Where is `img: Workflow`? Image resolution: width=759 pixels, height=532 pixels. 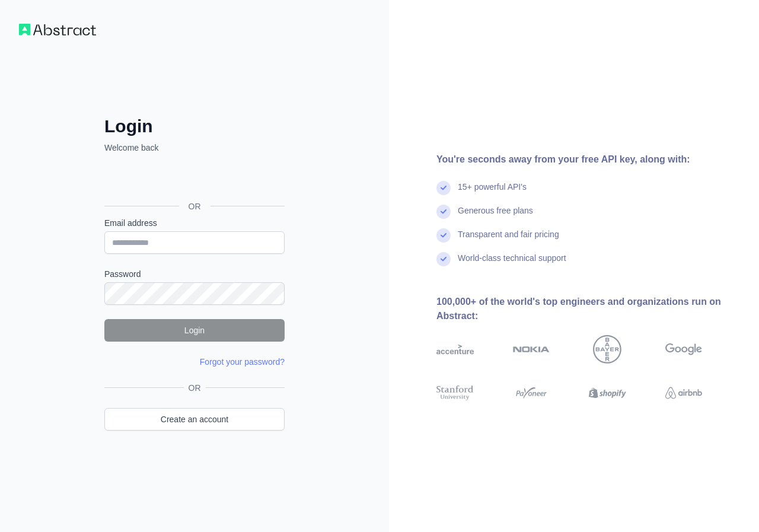 img: Workflow is located at coordinates (57, 30).